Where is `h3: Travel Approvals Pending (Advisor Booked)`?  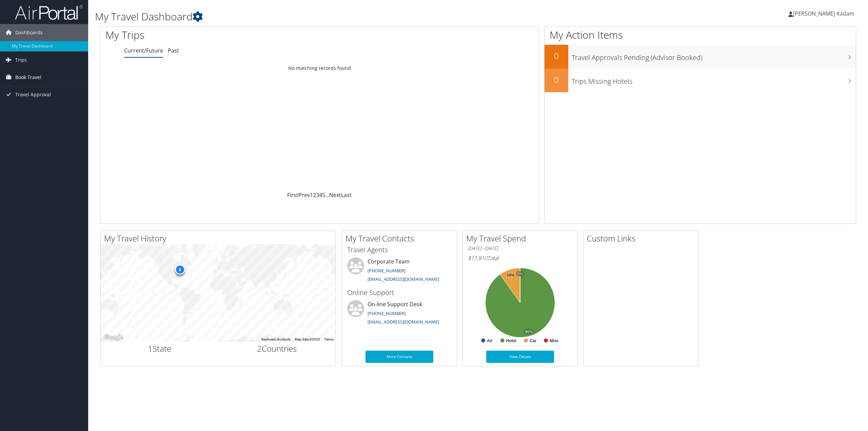
h3: Travel Approvals Pending (Advisor Booked) is located at coordinates (714, 56).